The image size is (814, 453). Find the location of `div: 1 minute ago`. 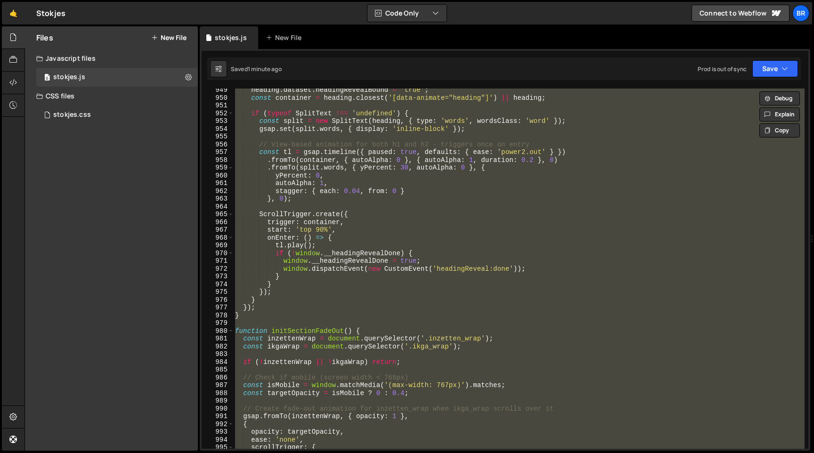

div: 1 minute ago is located at coordinates (265, 69).